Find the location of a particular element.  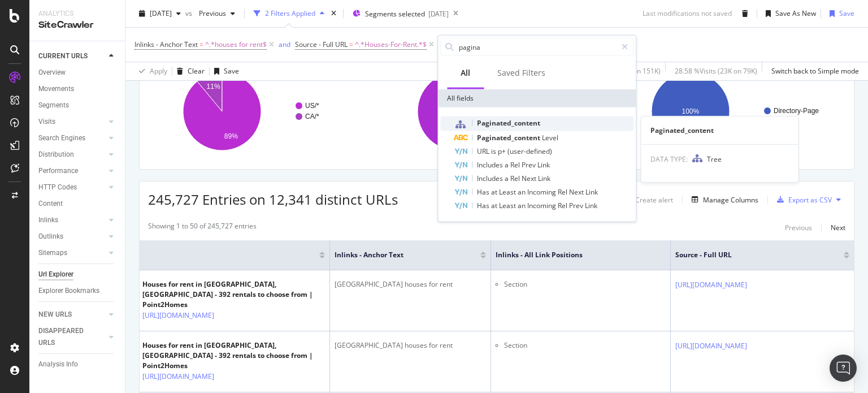

span: URL Card is located at coordinates (213, 255).